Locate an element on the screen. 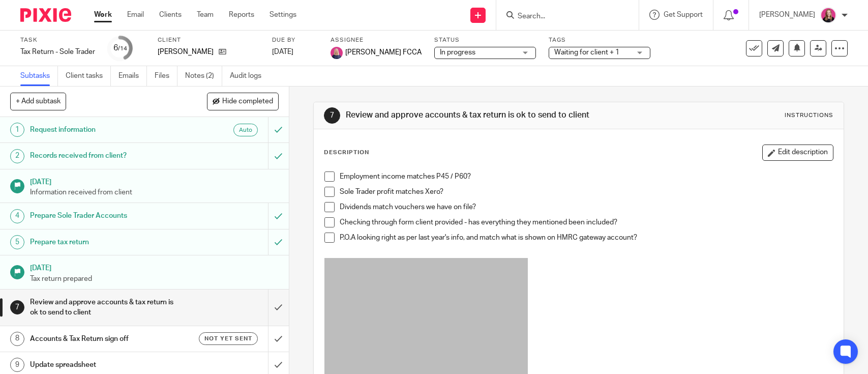 The height and width of the screenshot is (374, 868). img: Cheryl%20Sharp%20FCCA.png is located at coordinates (336, 53).